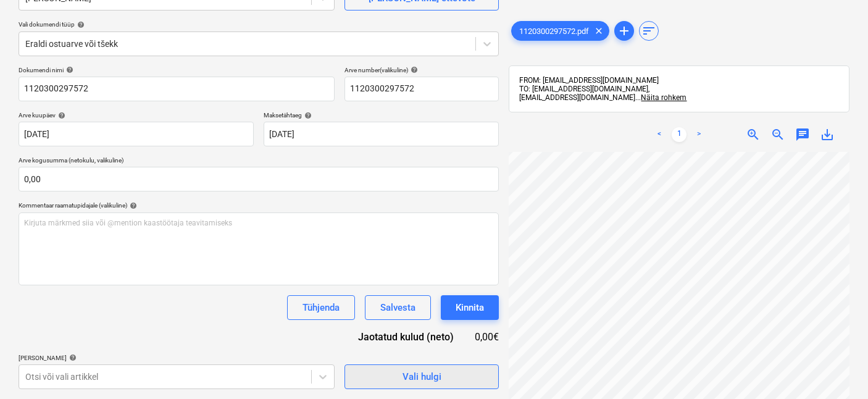 This screenshot has height=399, width=868. Describe the element at coordinates (321, 308) in the screenshot. I see `div: Tühjenda` at that location.